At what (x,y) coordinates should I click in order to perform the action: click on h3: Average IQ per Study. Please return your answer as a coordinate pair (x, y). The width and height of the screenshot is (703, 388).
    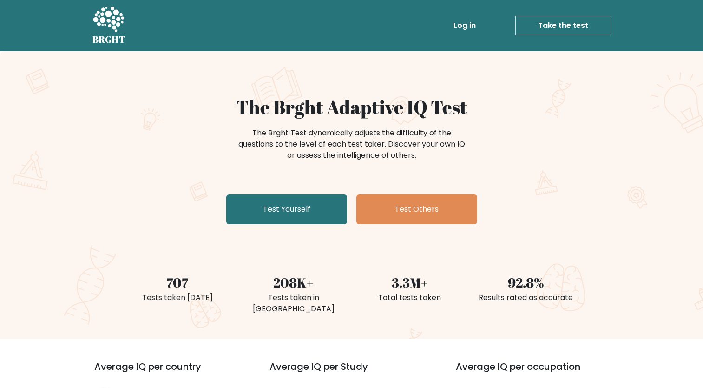
    Looking at the image, I should click on (351, 372).